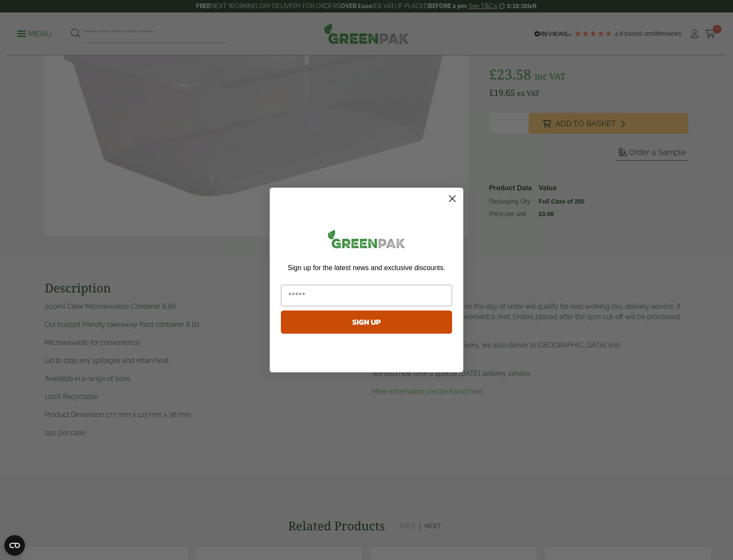  Describe the element at coordinates (366, 240) in the screenshot. I see `img: greenpak_logo` at that location.